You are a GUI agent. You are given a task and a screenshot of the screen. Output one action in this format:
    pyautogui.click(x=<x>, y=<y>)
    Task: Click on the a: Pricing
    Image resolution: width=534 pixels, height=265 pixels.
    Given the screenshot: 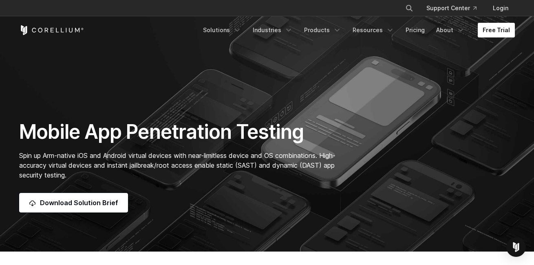 What is the action you would take?
    pyautogui.click(x=415, y=30)
    